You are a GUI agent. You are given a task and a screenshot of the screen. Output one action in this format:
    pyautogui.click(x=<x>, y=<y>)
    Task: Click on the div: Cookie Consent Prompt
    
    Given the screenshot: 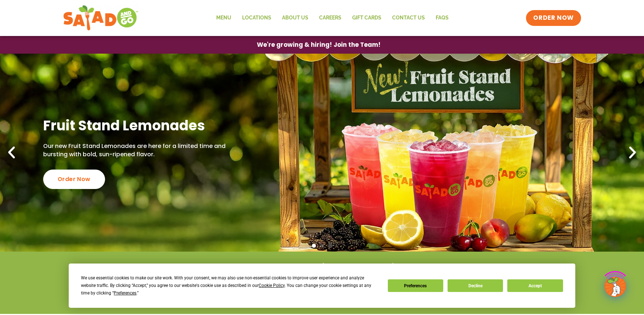 What is the action you would take?
    pyautogui.click(x=322, y=285)
    